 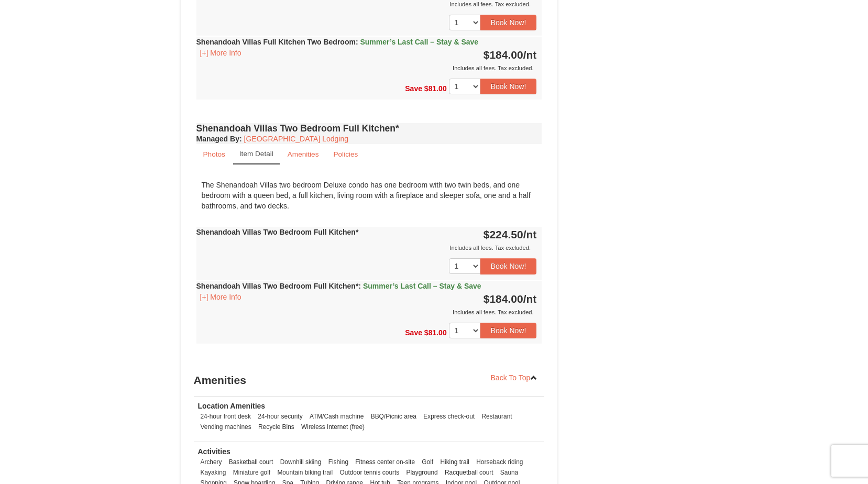 I want to click on li: Downhill skiing, so click(x=301, y=462).